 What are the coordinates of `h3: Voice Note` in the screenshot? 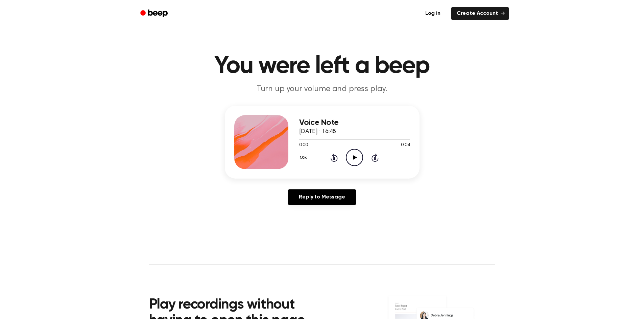 It's located at (354, 123).